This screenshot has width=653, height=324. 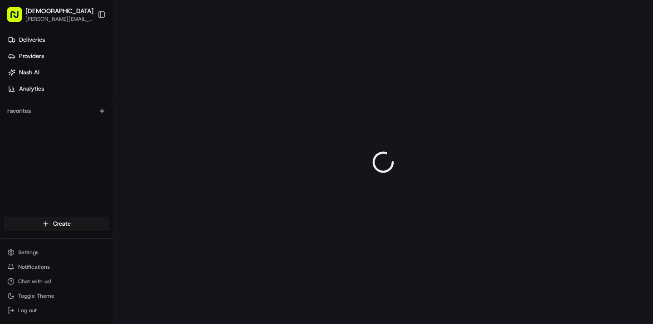 What do you see at coordinates (58, 73) in the screenshot?
I see `a: Nash AI` at bounding box center [58, 73].